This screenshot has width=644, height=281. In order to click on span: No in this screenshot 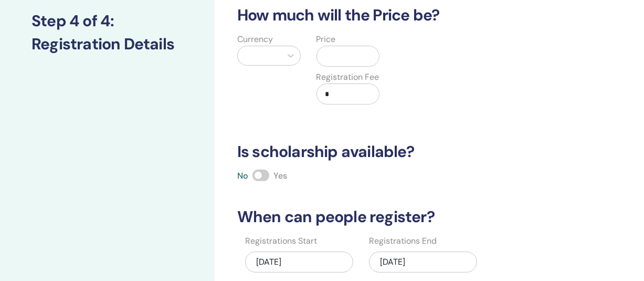, I will do `click(242, 175)`.